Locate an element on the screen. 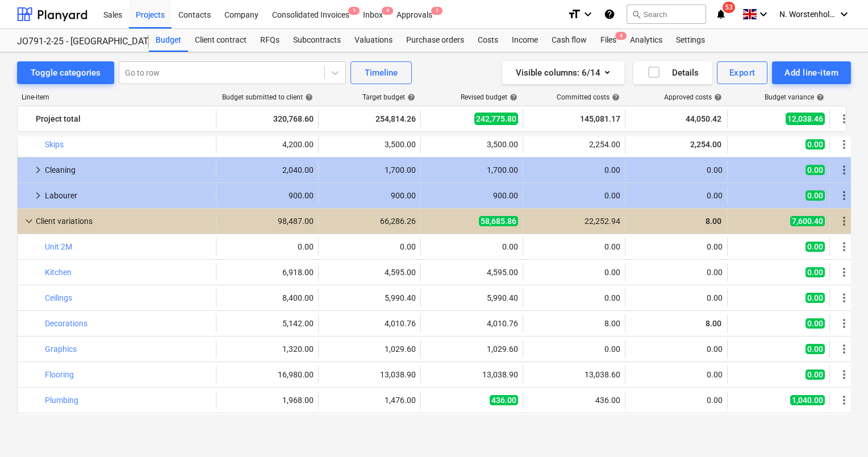 This screenshot has width=868, height=457. div: 1,968.00 is located at coordinates (267, 400).